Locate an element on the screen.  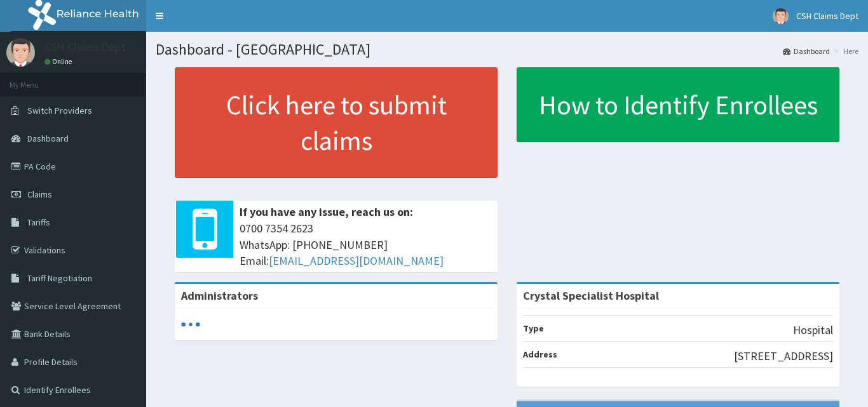
a: Click here to submit claims is located at coordinates (336, 123).